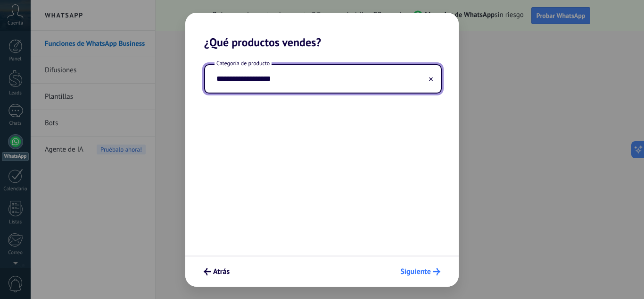 This screenshot has height=299, width=644. What do you see at coordinates (216, 271) in the screenshot?
I see `button: Atrás` at bounding box center [216, 271].